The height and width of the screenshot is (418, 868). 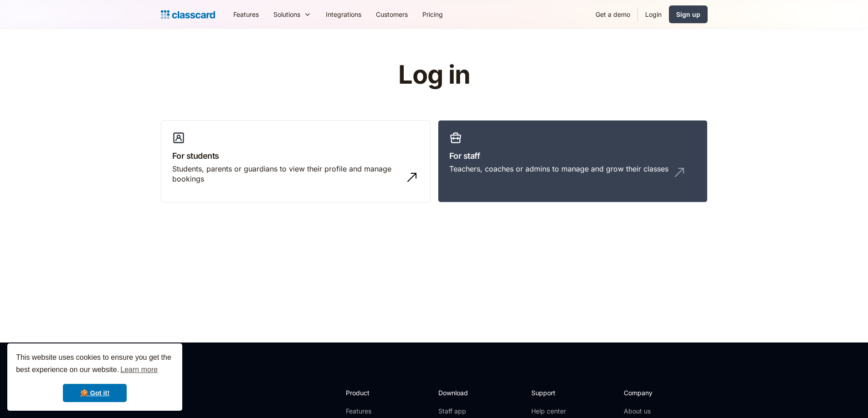 I want to click on a: dismiss cookie message, so click(x=95, y=393).